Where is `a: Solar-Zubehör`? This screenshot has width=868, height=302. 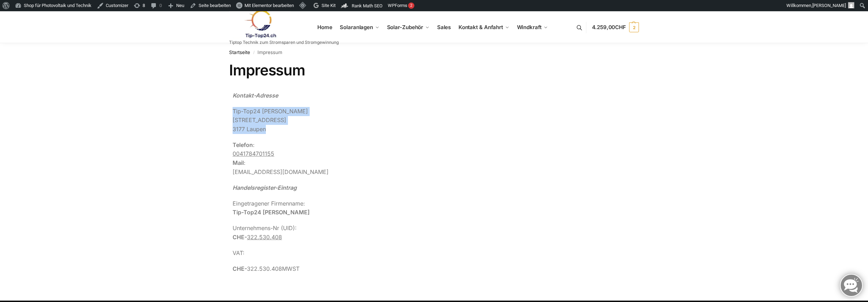 a: Solar-Zubehör is located at coordinates (408, 27).